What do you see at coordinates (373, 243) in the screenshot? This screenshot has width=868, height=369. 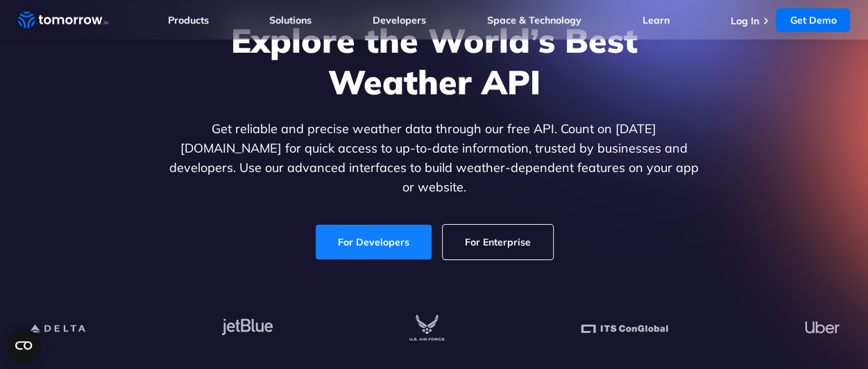 I see `a: For Developers` at bounding box center [373, 243].